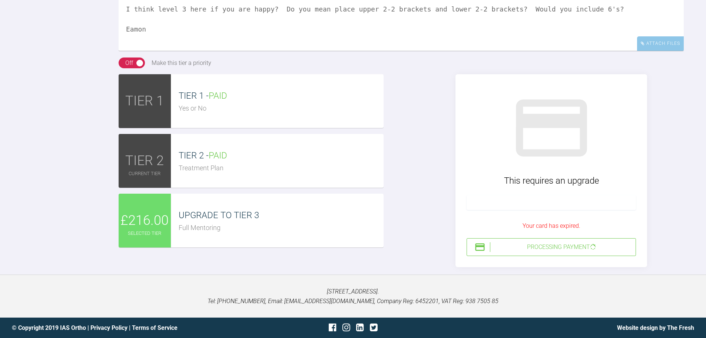 The height and width of the screenshot is (338, 706). What do you see at coordinates (155, 327) in the screenshot?
I see `a: Terms of Service` at bounding box center [155, 327].